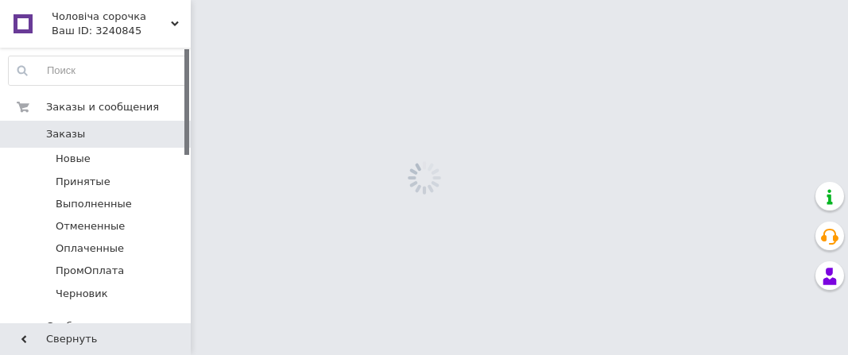 This screenshot has height=355, width=848. I want to click on span: Сообщения, so click(77, 327).